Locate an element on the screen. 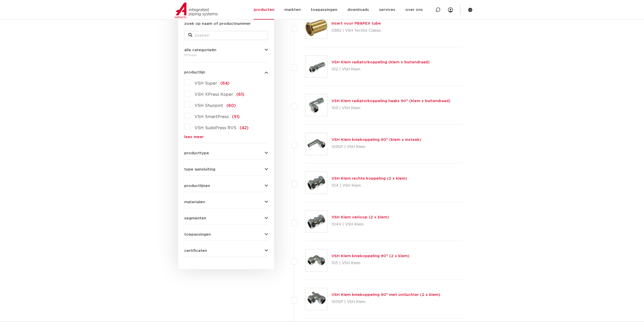  img: Thumbnail for VSH Klem verloop (2 x klem) is located at coordinates (316, 221).